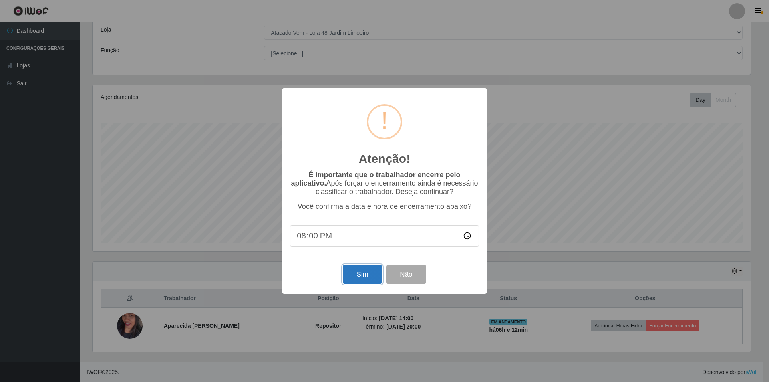 The width and height of the screenshot is (769, 382). Describe the element at coordinates (384, 159) in the screenshot. I see `h2: Atenção!` at that location.